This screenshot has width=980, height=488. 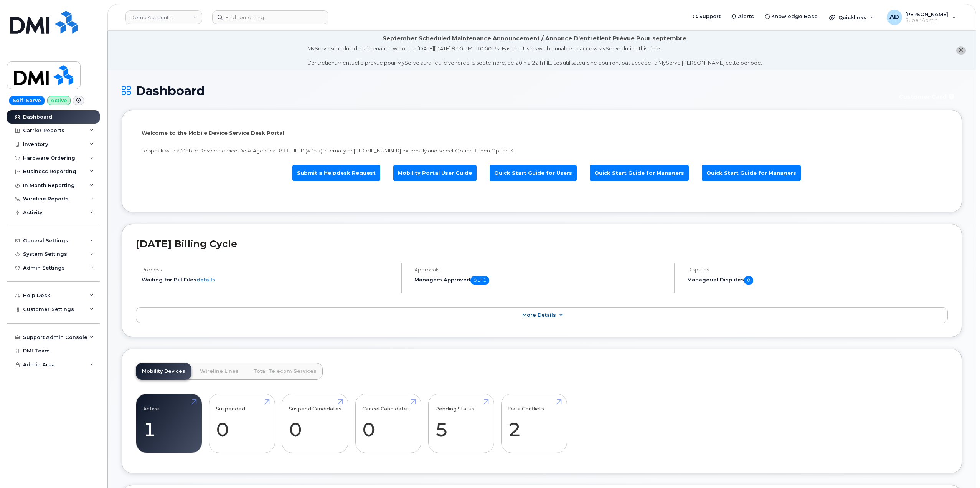 I want to click on span: 0, so click(x=748, y=280).